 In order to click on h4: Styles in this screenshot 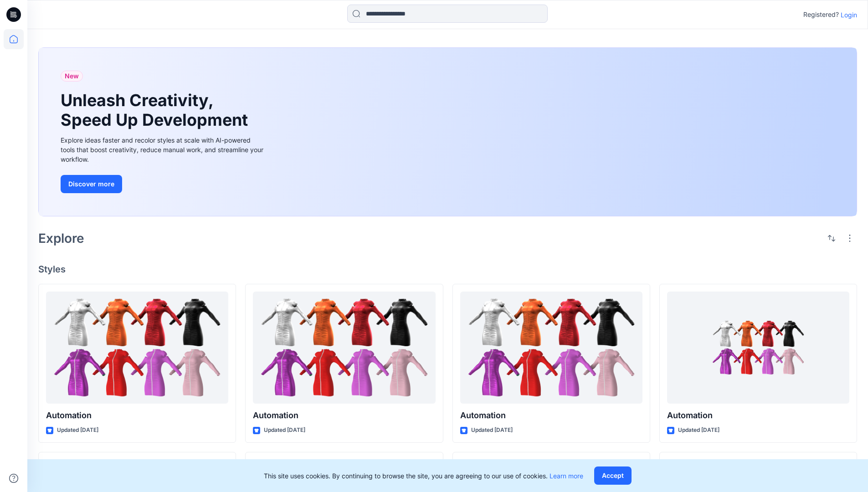, I will do `click(447, 269)`.